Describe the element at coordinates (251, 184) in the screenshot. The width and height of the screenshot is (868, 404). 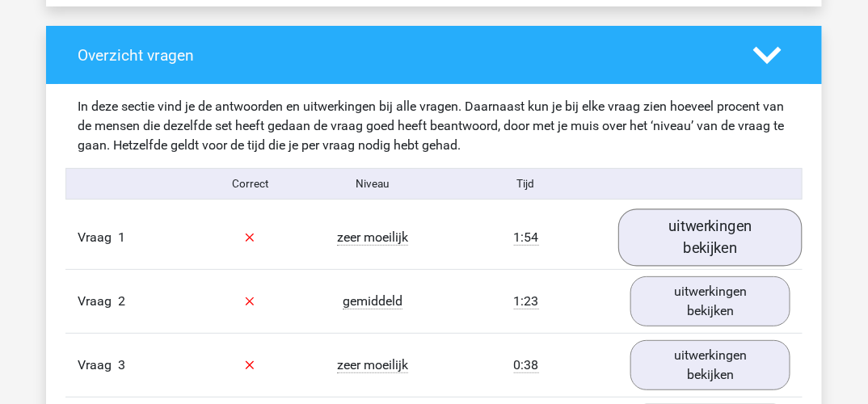
I see `div: Correct` at that location.